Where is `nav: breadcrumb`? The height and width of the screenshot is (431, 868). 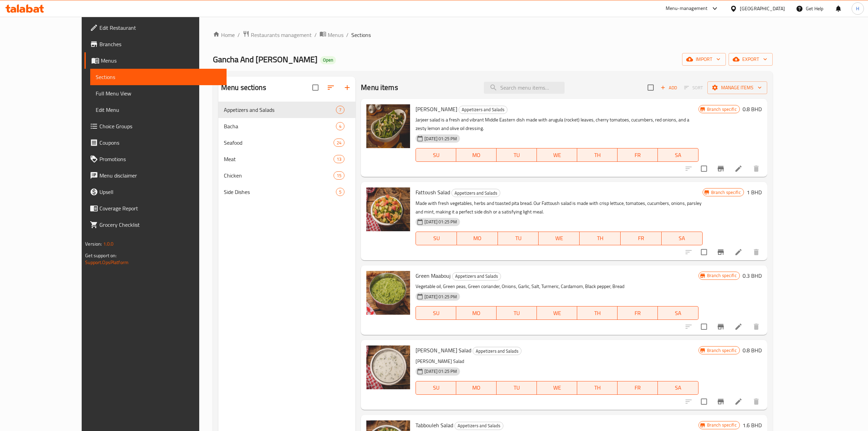
nav: breadcrumb is located at coordinates (493, 35).